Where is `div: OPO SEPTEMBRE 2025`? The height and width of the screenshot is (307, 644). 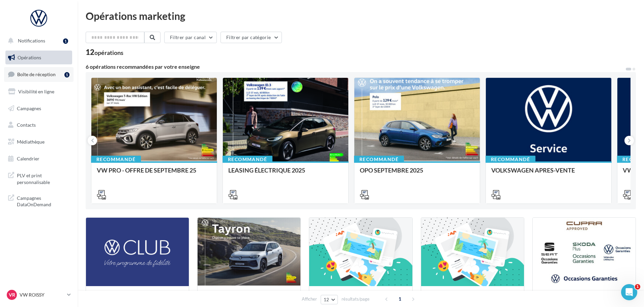 div: OPO SEPTEMBRE 2025 is located at coordinates (417, 174).